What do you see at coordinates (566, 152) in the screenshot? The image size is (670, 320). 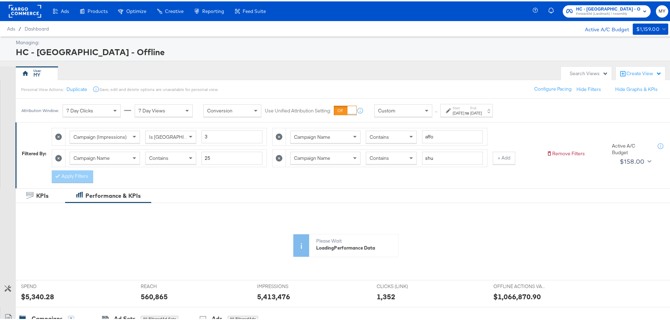 I see `button: Remove Filters` at bounding box center [566, 152].